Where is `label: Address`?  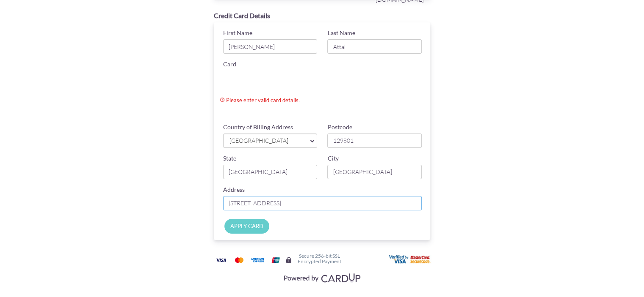 label: Address is located at coordinates (233, 190).